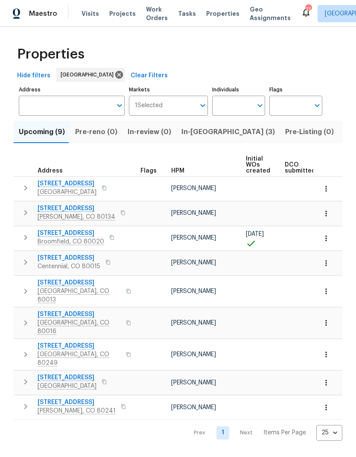 This screenshot has height=457, width=356. What do you see at coordinates (264, 433) in the screenshot?
I see `nav: Pagination Navigation` at bounding box center [264, 433].